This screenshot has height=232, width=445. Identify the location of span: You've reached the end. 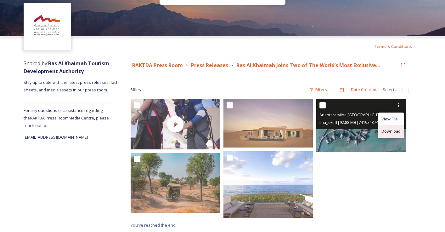
(153, 225).